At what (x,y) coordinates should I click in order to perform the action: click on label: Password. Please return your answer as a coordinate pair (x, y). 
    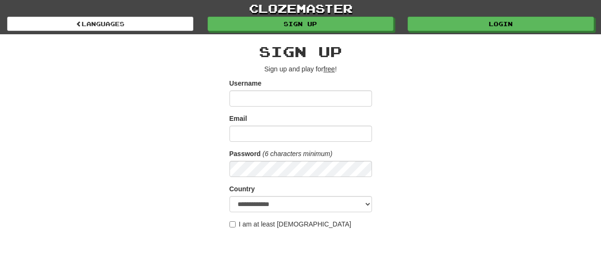
    Looking at the image, I should click on (245, 153).